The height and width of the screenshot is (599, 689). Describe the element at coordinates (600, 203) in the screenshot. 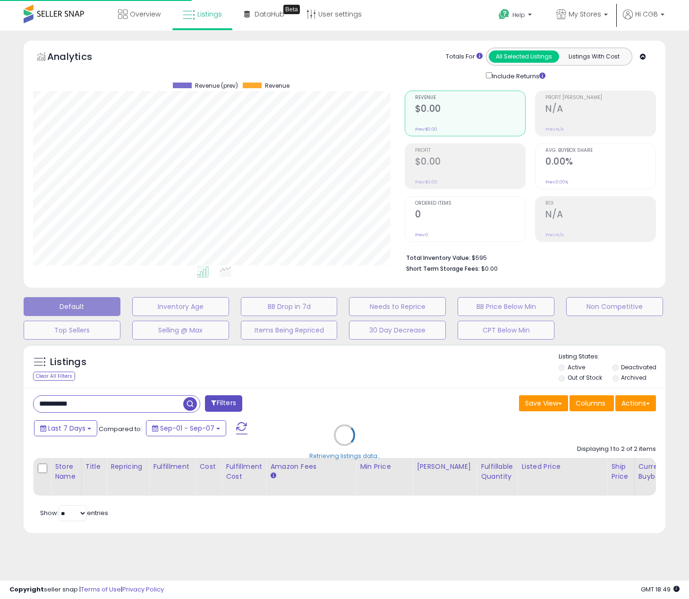

I see `span: ROI` at that location.